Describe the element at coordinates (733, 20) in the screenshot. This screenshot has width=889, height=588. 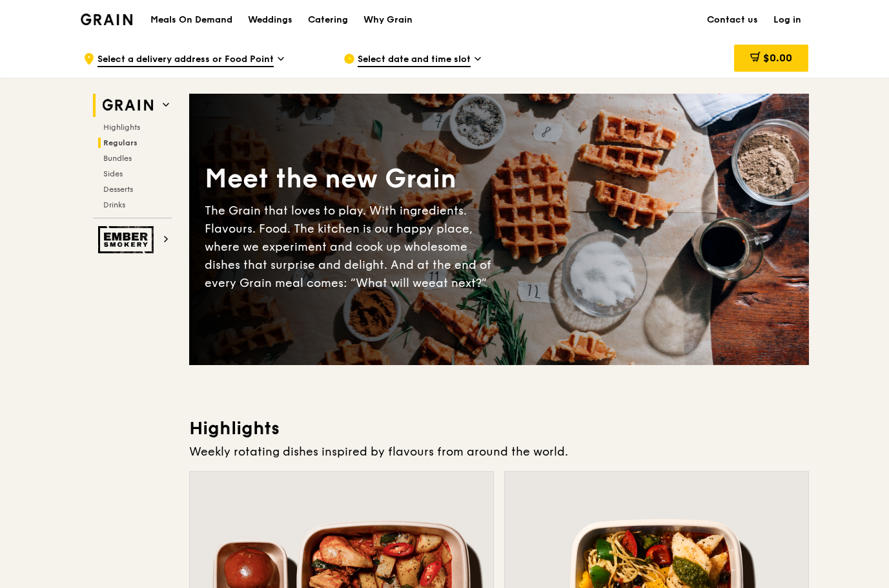
I see `a: Contact us` at that location.